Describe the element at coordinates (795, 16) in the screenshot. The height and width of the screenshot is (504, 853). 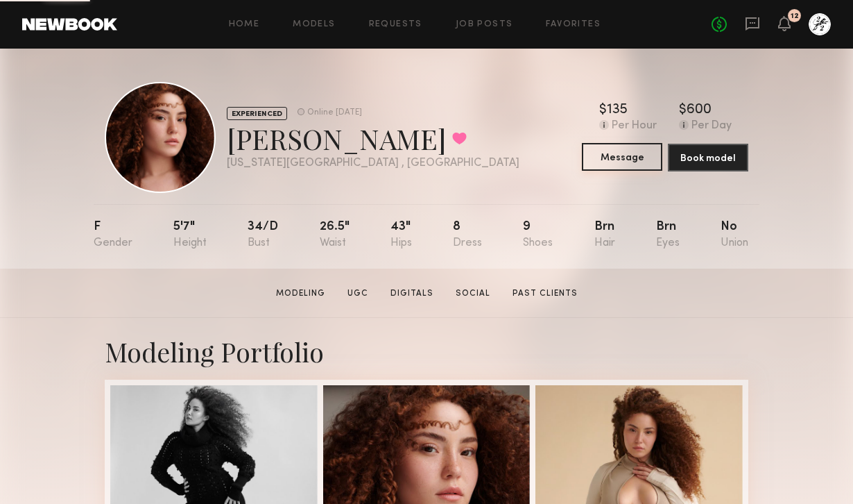
I see `div: 12` at that location.